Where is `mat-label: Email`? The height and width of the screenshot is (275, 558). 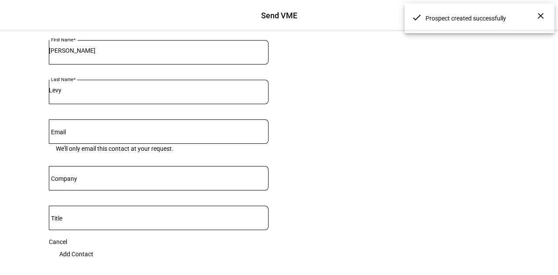
mat-label: Email is located at coordinates (58, 132).